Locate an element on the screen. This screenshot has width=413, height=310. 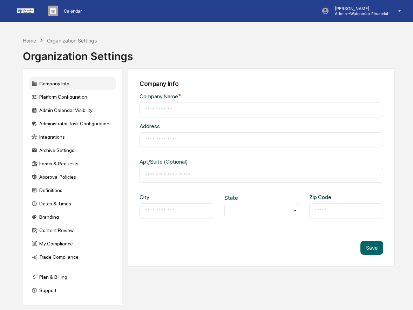
div: Address is located at coordinates (194, 126).